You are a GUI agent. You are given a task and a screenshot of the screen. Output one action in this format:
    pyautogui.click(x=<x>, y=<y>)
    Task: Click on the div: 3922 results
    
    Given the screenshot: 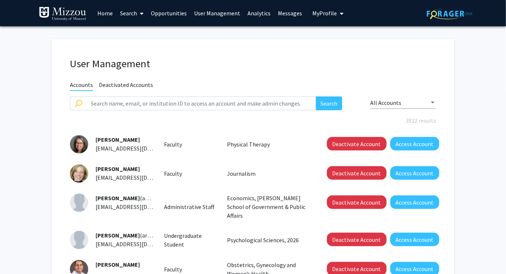 What is the action you would take?
    pyautogui.click(x=253, y=121)
    